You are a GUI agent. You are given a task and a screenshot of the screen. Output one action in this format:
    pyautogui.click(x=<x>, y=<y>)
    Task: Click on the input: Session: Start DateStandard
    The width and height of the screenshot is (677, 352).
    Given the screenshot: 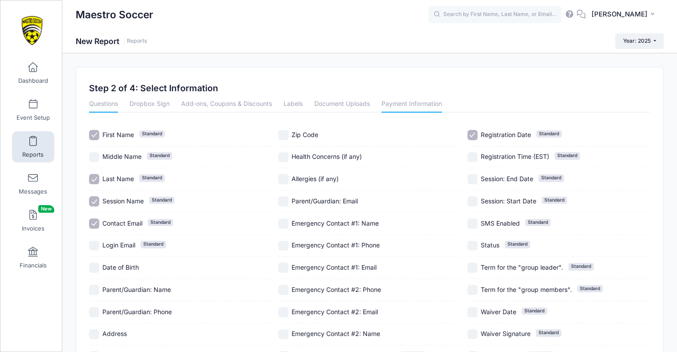 What is the action you would take?
    pyautogui.click(x=472, y=201)
    